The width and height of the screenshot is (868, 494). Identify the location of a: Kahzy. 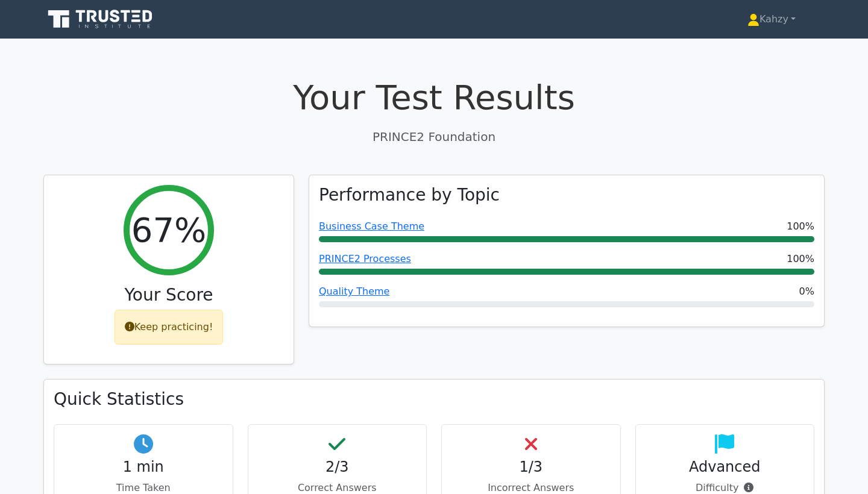
(771, 19).